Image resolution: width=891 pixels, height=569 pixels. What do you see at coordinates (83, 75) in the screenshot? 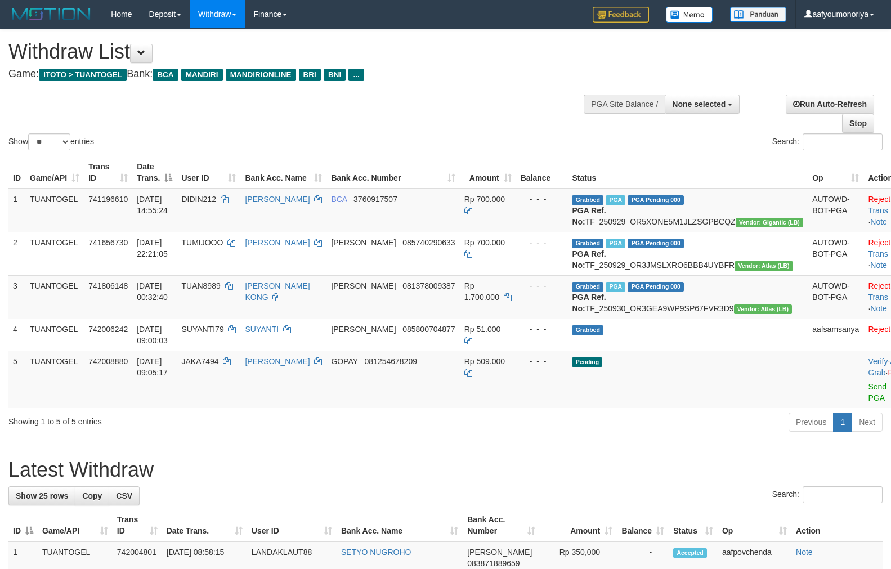
I see `span: ITOTO > TUANTOGEL` at bounding box center [83, 75].